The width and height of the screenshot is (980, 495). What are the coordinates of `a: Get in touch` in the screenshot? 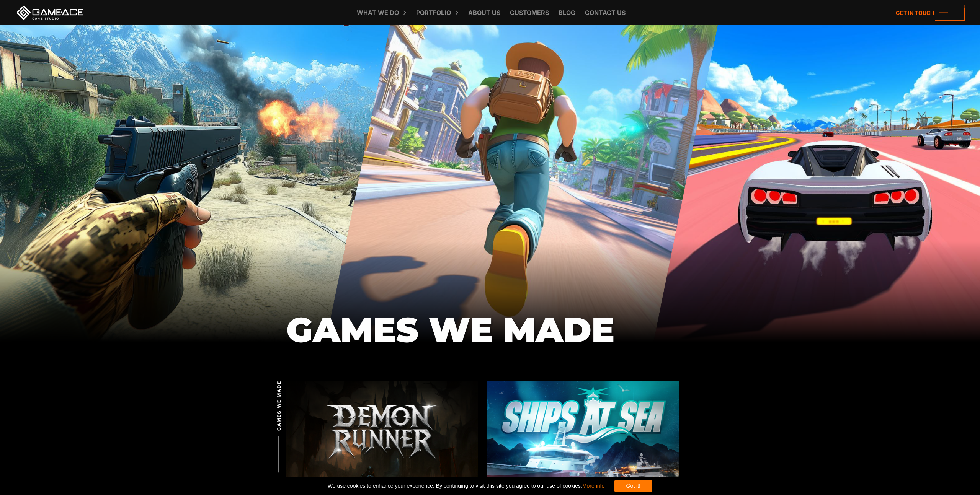 It's located at (928, 13).